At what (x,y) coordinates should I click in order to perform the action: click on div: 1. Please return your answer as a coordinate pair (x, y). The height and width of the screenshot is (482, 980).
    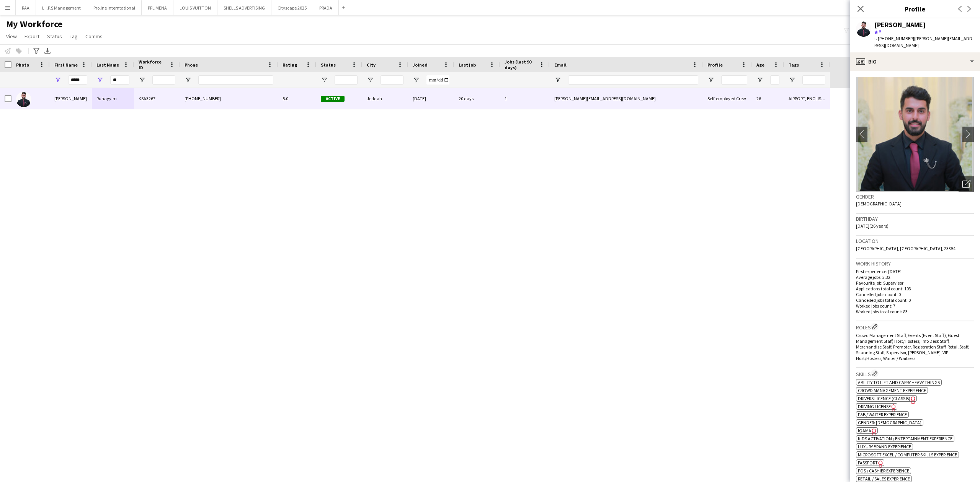
    Looking at the image, I should click on (524, 99).